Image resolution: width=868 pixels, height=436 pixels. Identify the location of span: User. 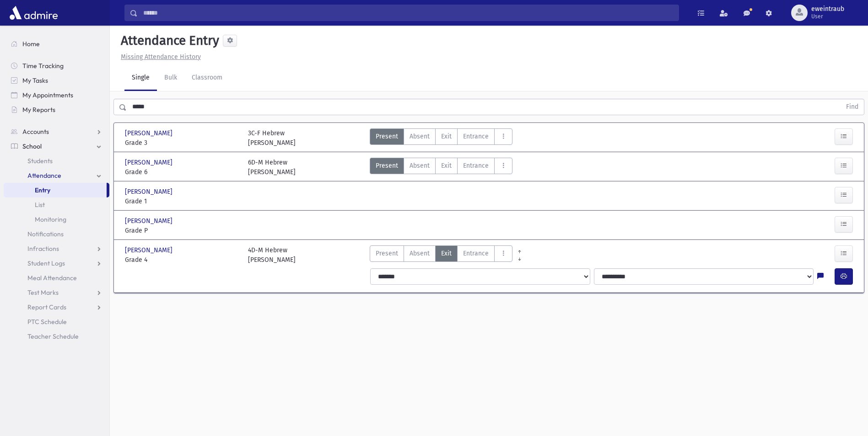
(828, 17).